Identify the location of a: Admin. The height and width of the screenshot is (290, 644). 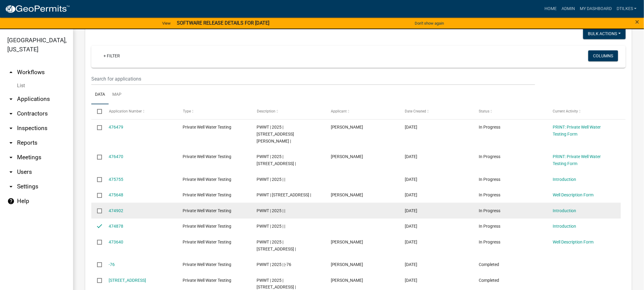
(568, 9).